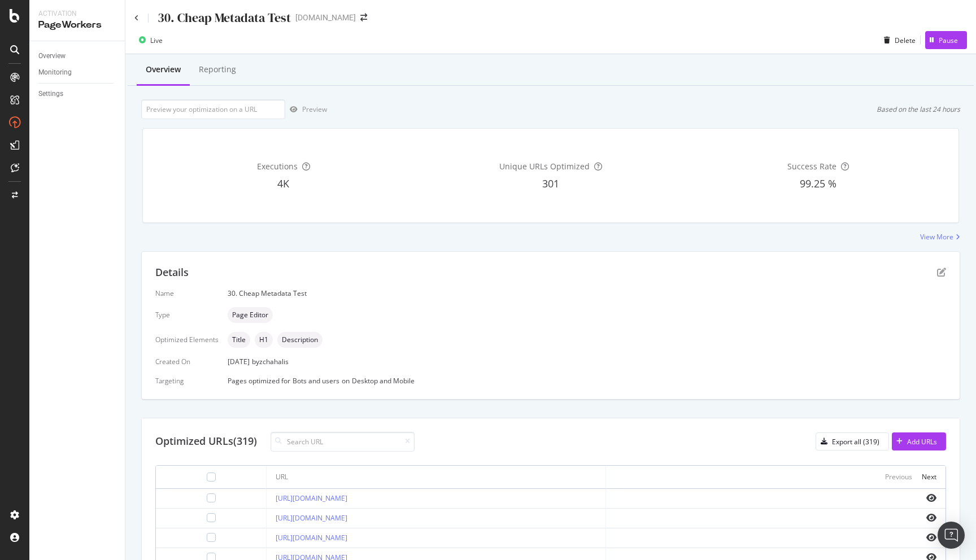 This screenshot has height=560, width=976. I want to click on button: Add URLs, so click(919, 441).